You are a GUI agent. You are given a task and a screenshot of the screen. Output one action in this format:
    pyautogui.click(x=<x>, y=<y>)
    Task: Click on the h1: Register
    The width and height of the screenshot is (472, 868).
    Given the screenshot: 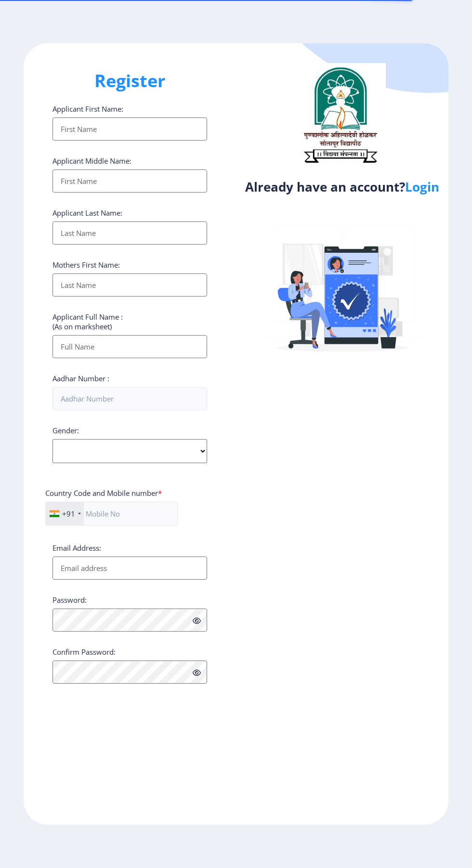 What is the action you would take?
    pyautogui.click(x=130, y=81)
    